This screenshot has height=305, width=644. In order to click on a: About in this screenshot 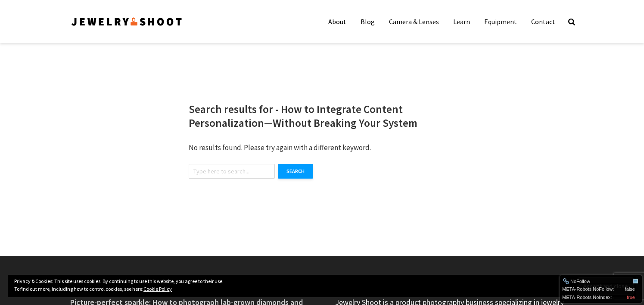, I will do `click(337, 22)`.